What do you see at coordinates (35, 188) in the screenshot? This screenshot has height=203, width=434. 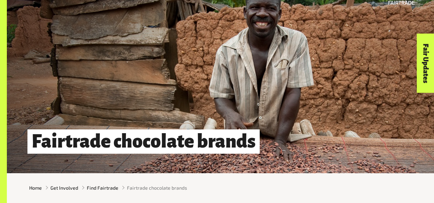 I see `a: Home` at bounding box center [35, 188].